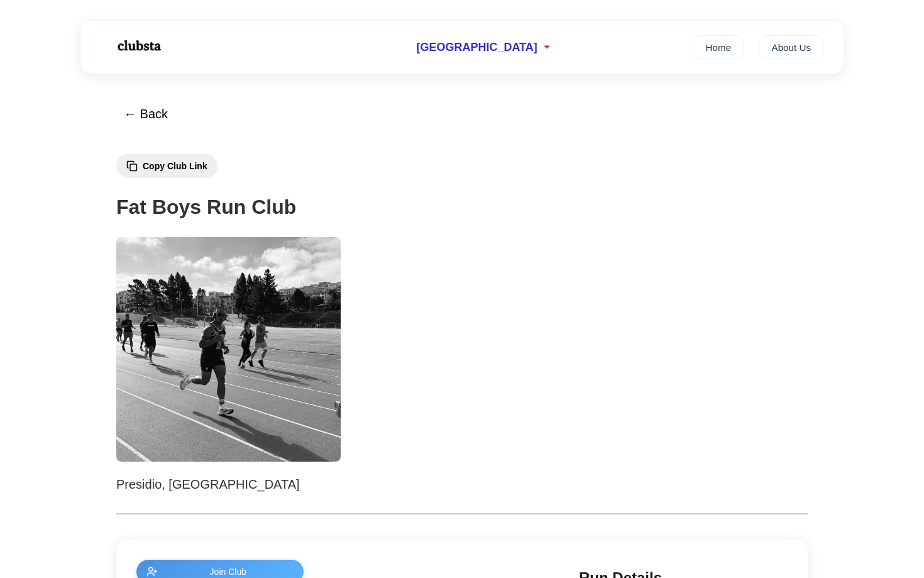  I want to click on span: Join Club, so click(228, 572).